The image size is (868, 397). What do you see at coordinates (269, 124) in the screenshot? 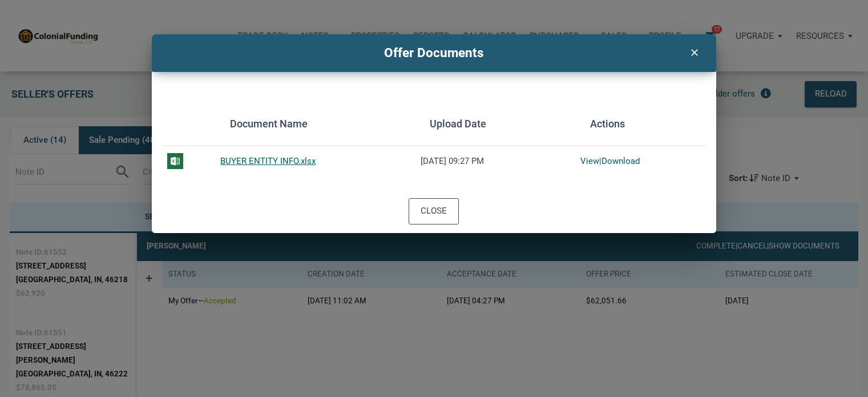
I see `div: Document Name` at bounding box center [269, 124].